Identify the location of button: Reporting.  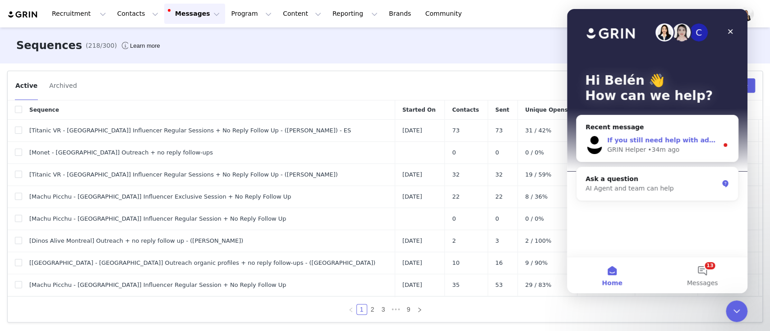
(355, 14).